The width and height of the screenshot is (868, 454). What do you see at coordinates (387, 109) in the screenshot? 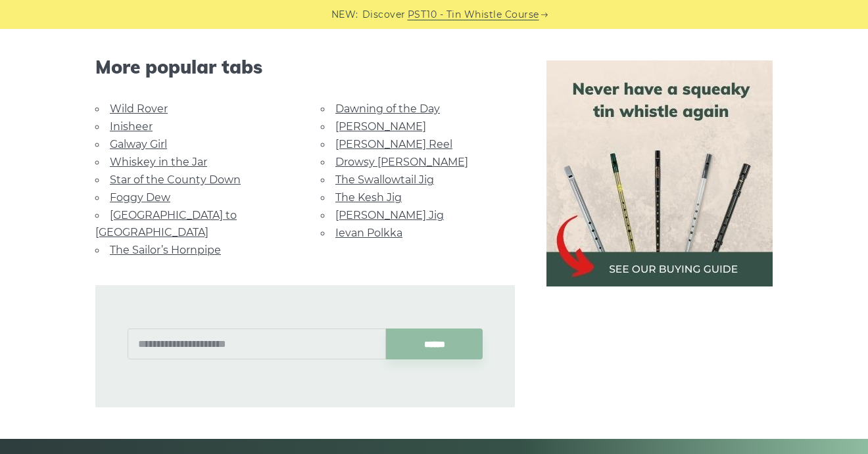
I see `a: Dawning of the Day` at bounding box center [387, 109].